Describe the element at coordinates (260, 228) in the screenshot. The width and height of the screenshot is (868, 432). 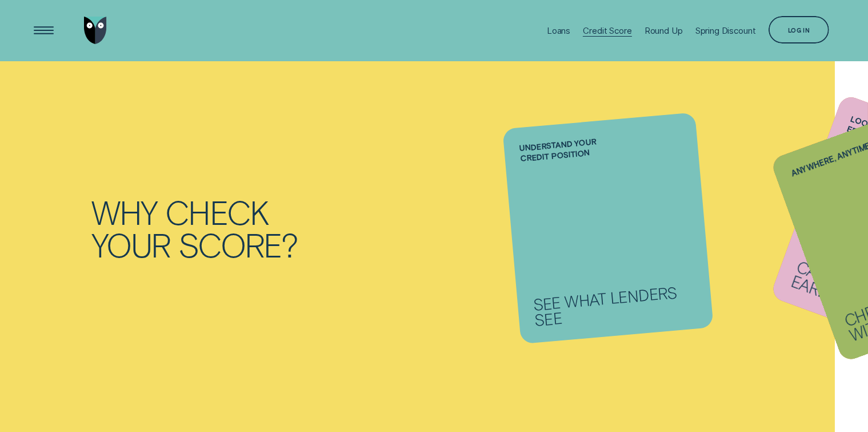
I see `h2: Why check your score?` at that location.